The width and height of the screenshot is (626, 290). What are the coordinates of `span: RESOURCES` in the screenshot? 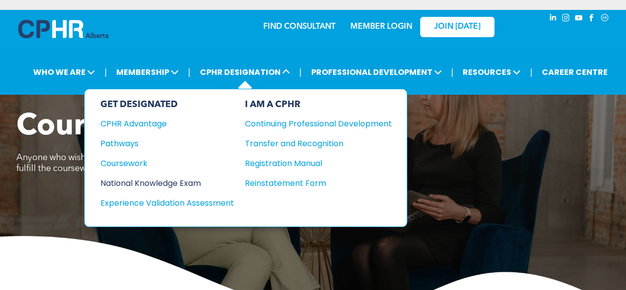 It's located at (492, 72).